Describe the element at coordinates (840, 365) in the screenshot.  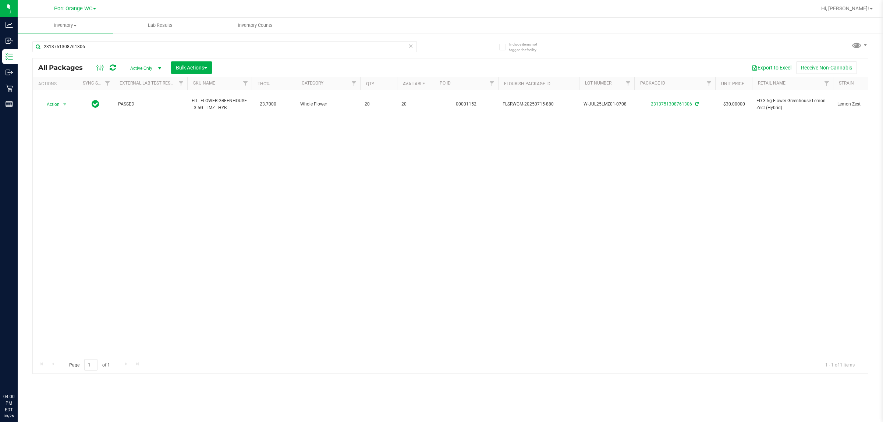
I see `span: 1 - 1 of 1 items` at that location.